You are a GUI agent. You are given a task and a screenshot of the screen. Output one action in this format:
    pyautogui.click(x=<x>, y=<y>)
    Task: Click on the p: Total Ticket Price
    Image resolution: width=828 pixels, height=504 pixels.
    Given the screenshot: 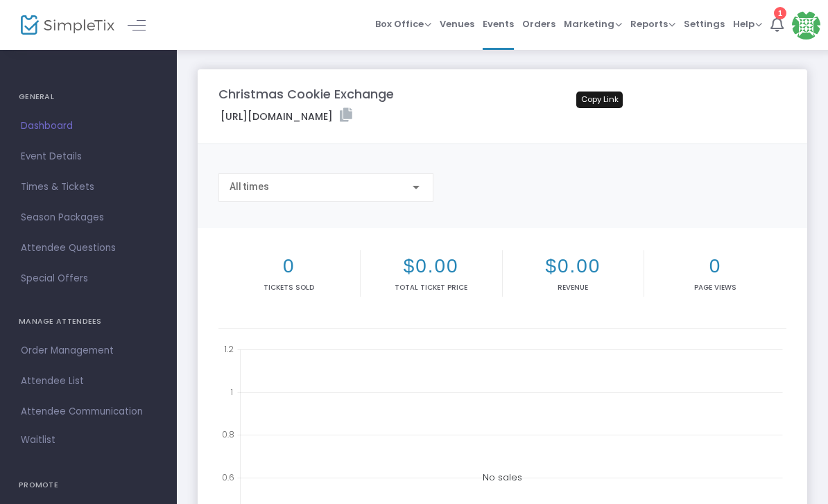 What is the action you would take?
    pyautogui.click(x=431, y=287)
    